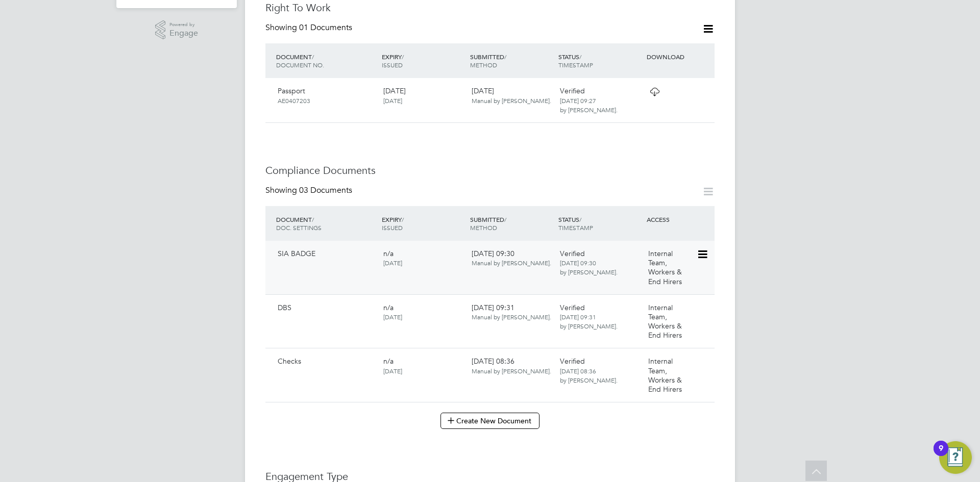 This screenshot has width=980, height=482. What do you see at coordinates (294, 101) in the screenshot?
I see `span: AE0407203` at bounding box center [294, 101].